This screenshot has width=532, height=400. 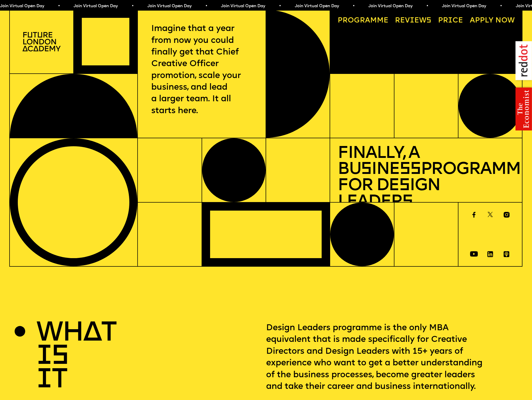 I want to click on a: Programme, so click(x=363, y=20).